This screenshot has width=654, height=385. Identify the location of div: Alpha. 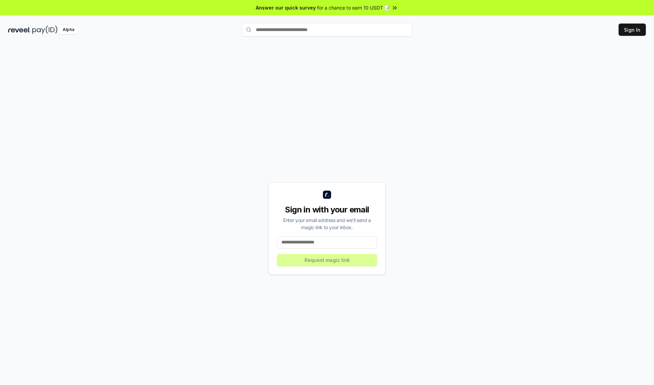
(68, 30).